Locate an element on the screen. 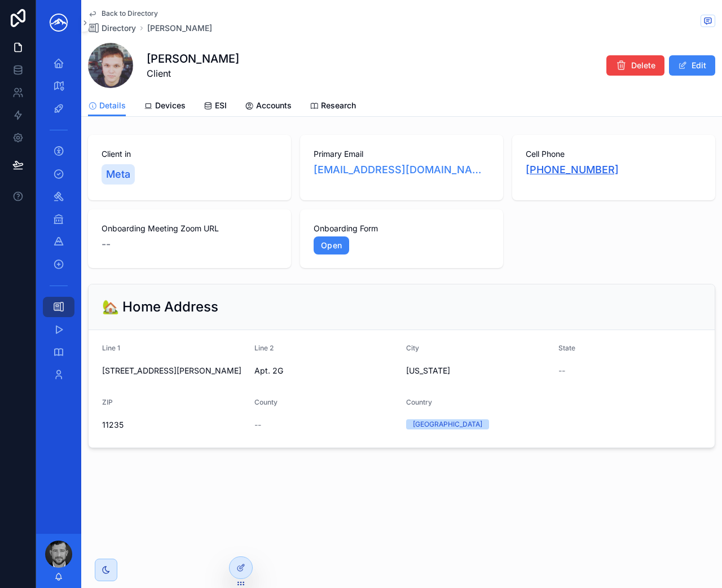 Image resolution: width=722 pixels, height=588 pixels. span: Details is located at coordinates (112, 106).